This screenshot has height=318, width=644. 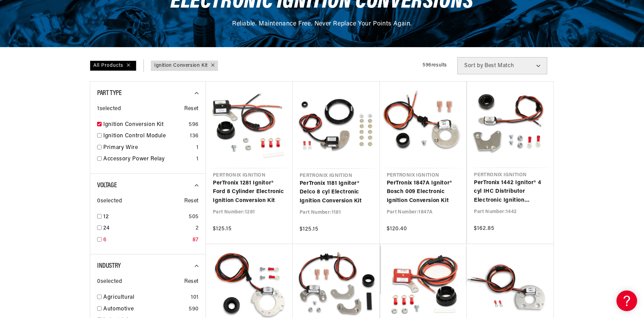 What do you see at coordinates (336, 193) in the screenshot?
I see `a: PerTronix 1181 Ignitor® Delco 8 cyl Electronic Ignition Conversion Kit` at bounding box center [336, 193].